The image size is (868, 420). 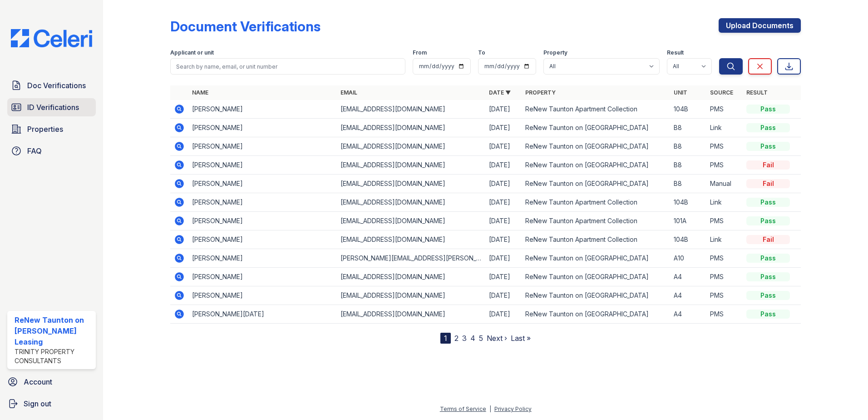 I want to click on a: Email, so click(x=349, y=92).